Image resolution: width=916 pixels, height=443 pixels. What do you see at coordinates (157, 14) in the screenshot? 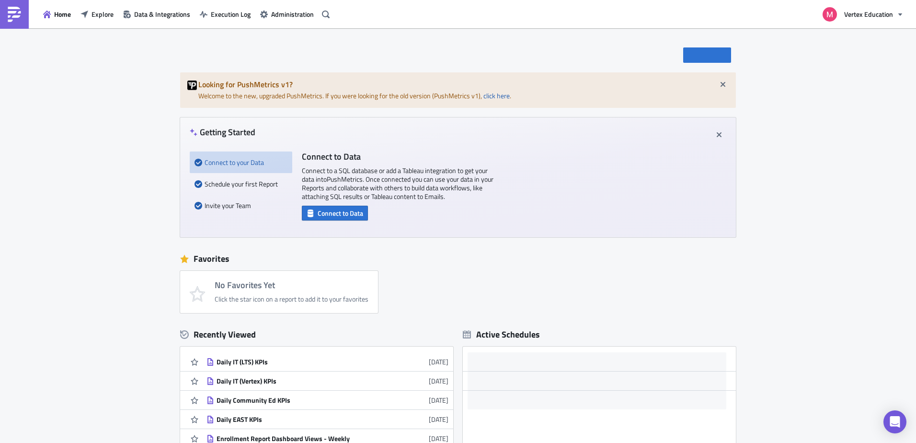
I see `button: Data & Integrations` at bounding box center [157, 14].